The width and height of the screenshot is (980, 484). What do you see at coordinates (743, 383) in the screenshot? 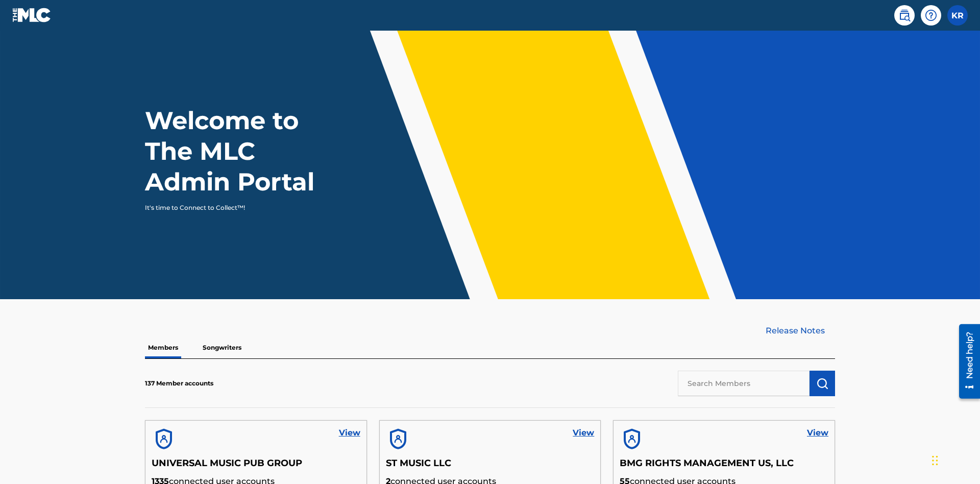
I see `input: Search Members` at bounding box center [743, 383].